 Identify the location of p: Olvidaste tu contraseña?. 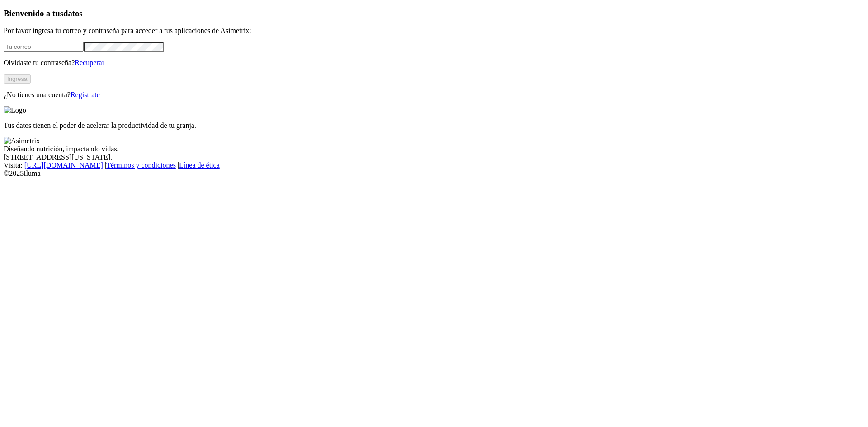
(434, 63).